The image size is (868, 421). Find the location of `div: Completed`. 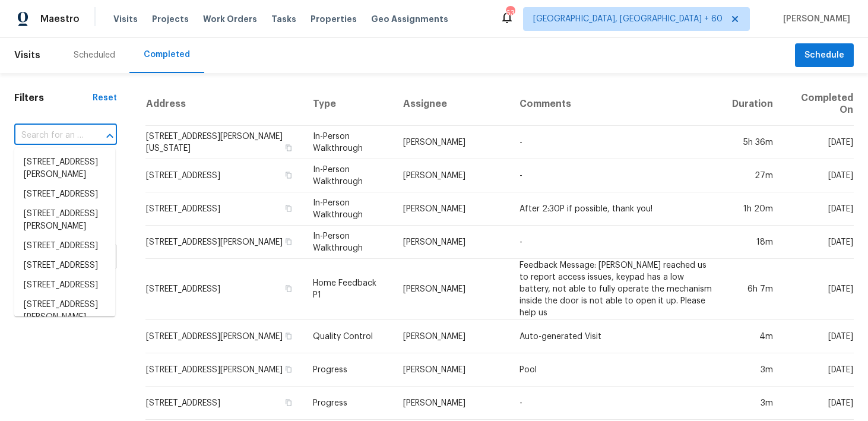

div: Completed is located at coordinates (167, 55).